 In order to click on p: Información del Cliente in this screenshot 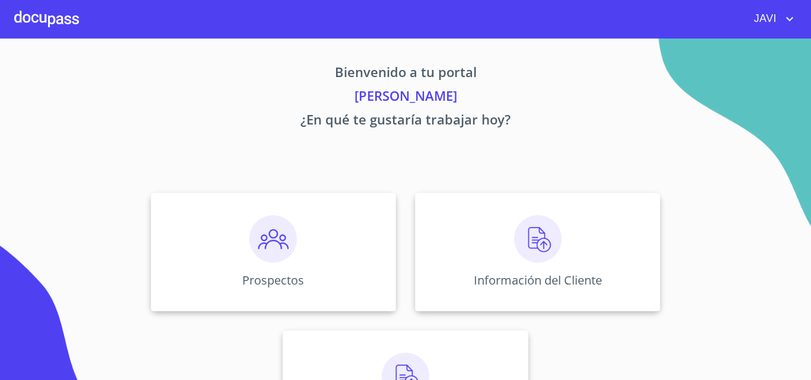, I will do `click(538, 280)`.